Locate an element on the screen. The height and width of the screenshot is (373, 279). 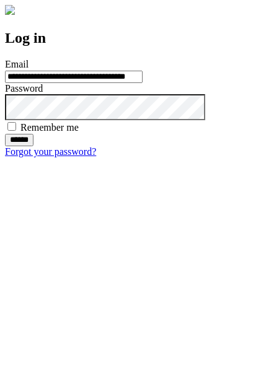
label: Email is located at coordinates (17, 64).